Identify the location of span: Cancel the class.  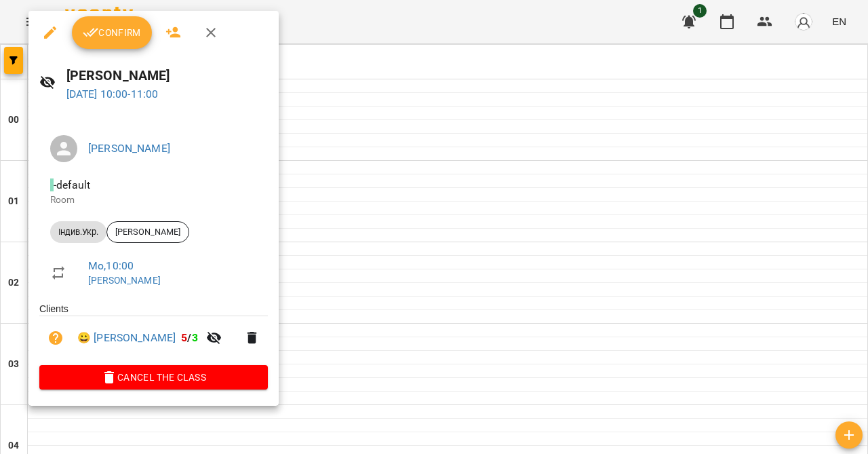
(153, 378).